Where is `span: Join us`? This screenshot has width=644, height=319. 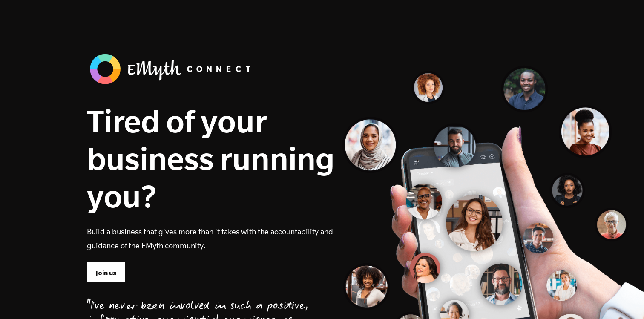
span: Join us is located at coordinates (106, 273).